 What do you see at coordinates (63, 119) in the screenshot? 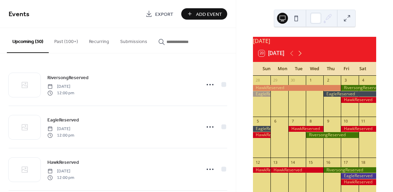
I see `a: EagleReserved` at bounding box center [63, 119].